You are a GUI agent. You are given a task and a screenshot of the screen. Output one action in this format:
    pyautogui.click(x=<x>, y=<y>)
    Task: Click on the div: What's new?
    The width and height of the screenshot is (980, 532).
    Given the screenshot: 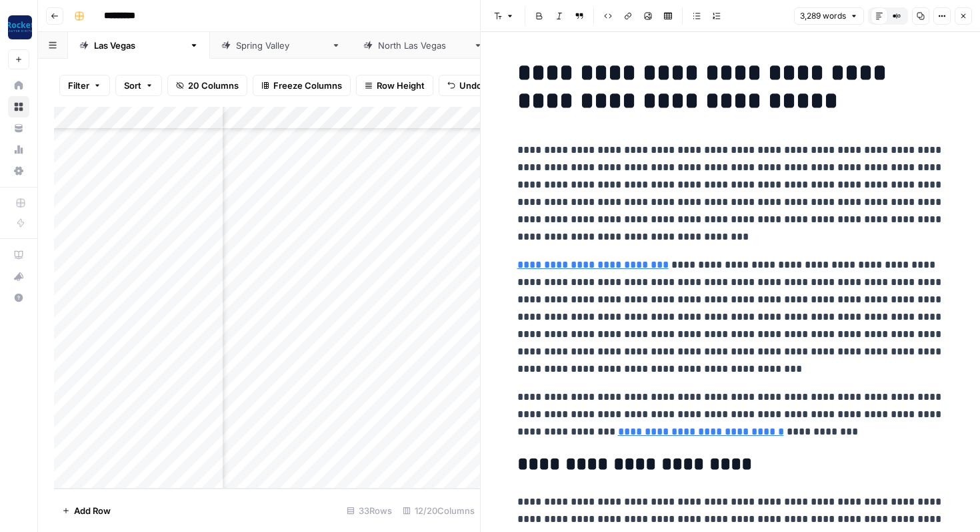 What is the action you would take?
    pyautogui.click(x=19, y=276)
    